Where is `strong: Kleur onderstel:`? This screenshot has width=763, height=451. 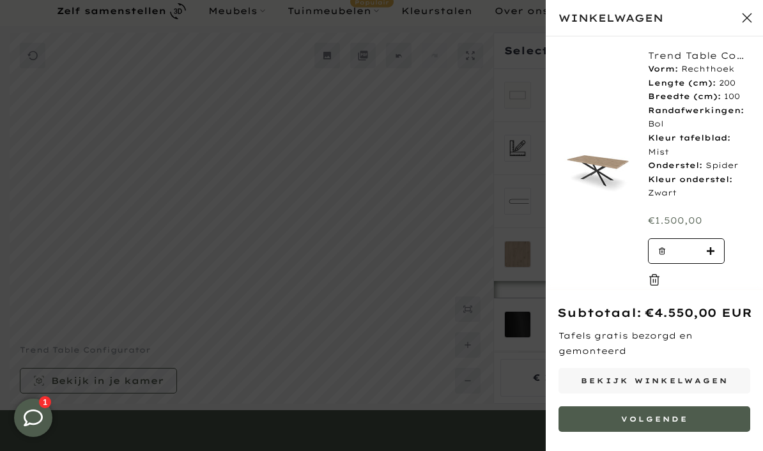 strong: Kleur onderstel: is located at coordinates (690, 179).